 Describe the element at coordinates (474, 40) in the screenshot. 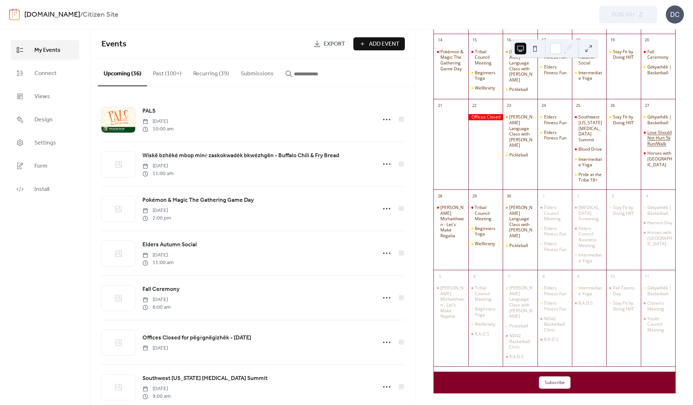

I see `div: 15` at that location.